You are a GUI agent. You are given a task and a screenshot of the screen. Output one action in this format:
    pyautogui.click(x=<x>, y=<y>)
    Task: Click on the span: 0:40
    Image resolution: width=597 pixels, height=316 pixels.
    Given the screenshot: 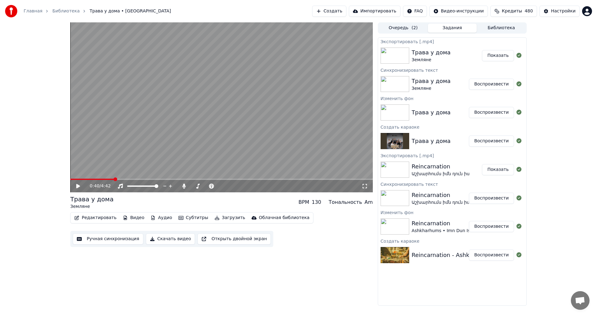 What is the action you would take?
    pyautogui.click(x=95, y=186)
    